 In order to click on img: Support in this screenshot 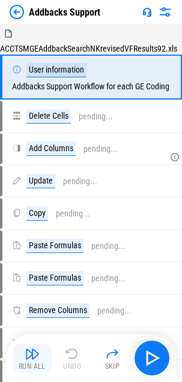, I will do `click(147, 12)`.